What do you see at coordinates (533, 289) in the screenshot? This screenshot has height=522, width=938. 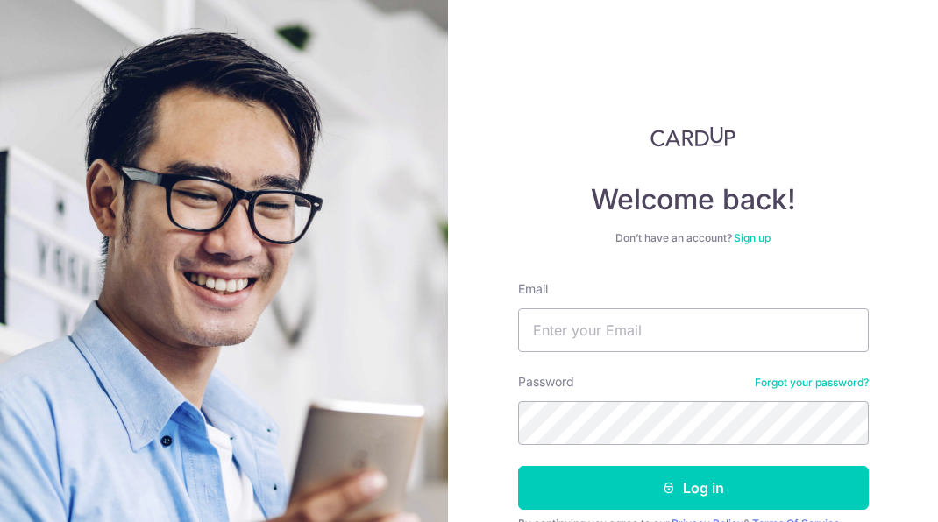 I see `label: Email` at bounding box center [533, 289].